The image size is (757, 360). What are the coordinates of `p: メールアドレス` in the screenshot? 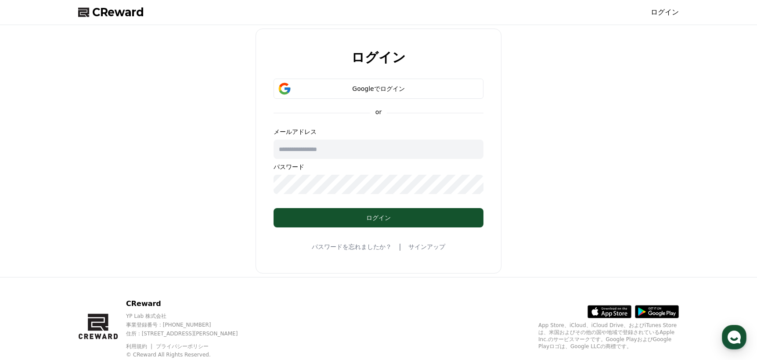 It's located at (378, 132).